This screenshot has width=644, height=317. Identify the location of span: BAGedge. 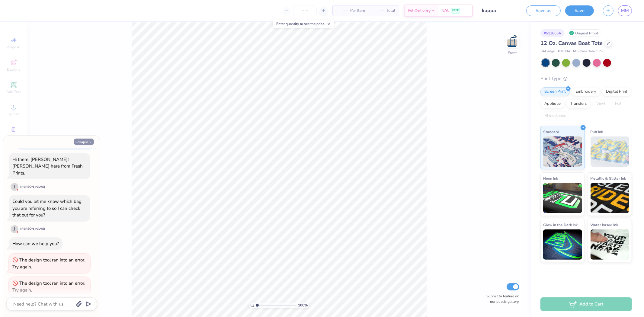
(548, 52).